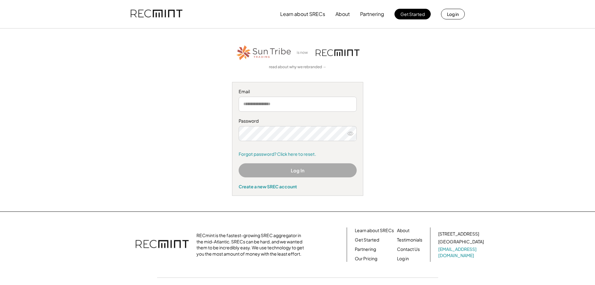 This screenshot has width=595, height=285. What do you see at coordinates (298, 67) in the screenshot?
I see `a: read about why we rebranded →` at bounding box center [298, 67].